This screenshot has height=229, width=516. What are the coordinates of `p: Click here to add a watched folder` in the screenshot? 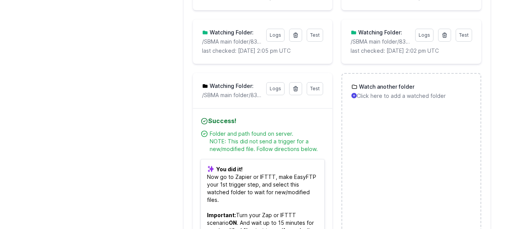 It's located at (411, 96).